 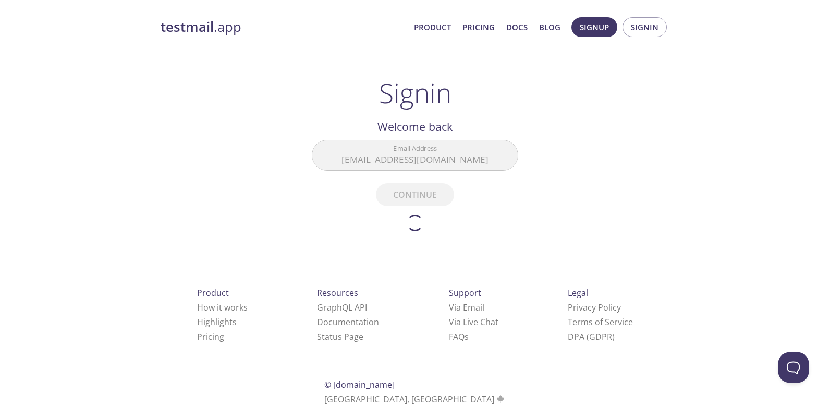 I want to click on a: Docs, so click(x=517, y=27).